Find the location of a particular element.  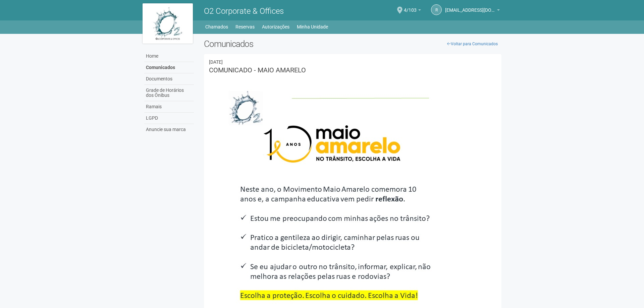

a: LGPD is located at coordinates (169, 119).